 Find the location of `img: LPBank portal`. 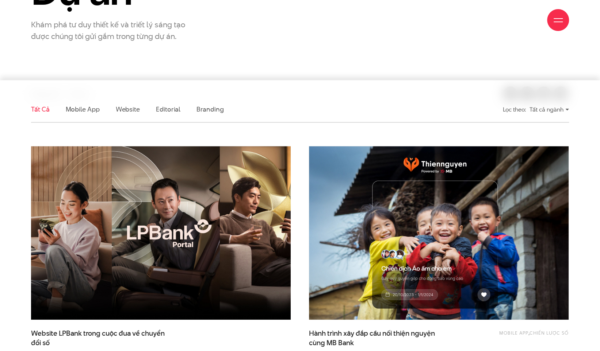

img: LPBank portal is located at coordinates (161, 233).